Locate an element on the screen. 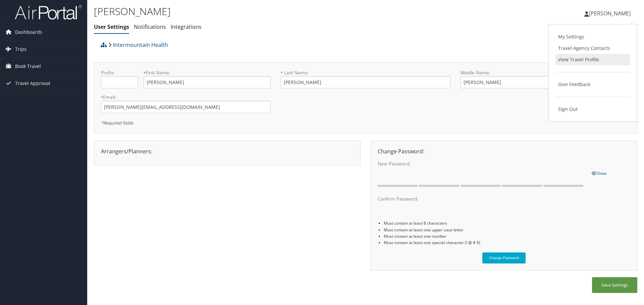 The width and height of the screenshot is (644, 305). button: Change Password is located at coordinates (504, 258).